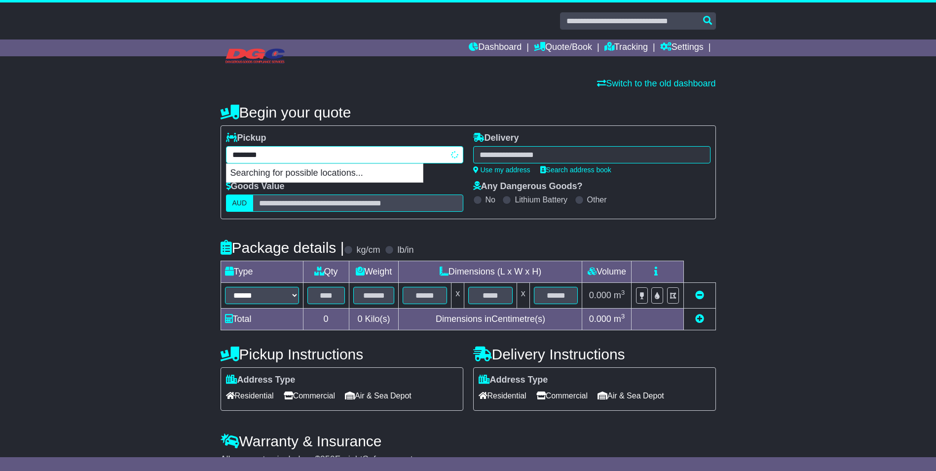 The width and height of the screenshot is (936, 471). I want to click on td: Dimensions (L x W x H), so click(490, 272).